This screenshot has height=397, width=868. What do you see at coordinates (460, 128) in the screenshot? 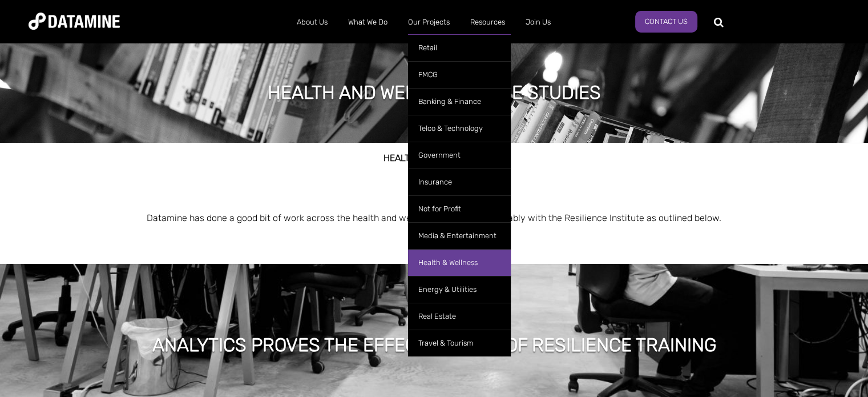
I see `a: Telco & Technology` at bounding box center [460, 128].